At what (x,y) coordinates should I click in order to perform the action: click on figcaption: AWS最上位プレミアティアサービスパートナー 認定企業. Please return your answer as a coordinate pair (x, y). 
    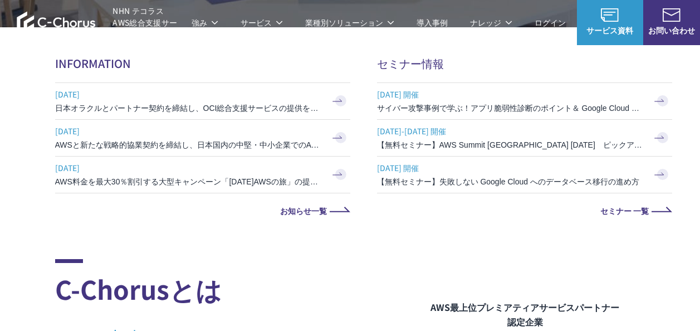
    Looking at the image, I should click on (525, 314).